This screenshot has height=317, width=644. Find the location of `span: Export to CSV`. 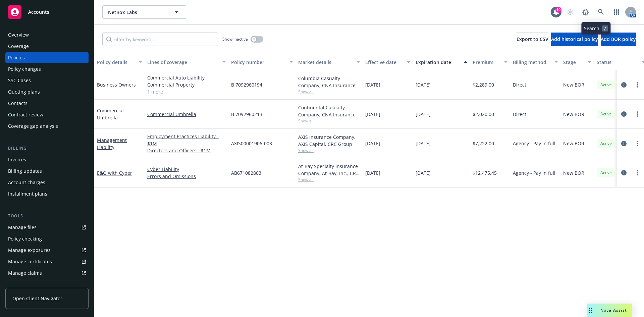

span: Export to CSV is located at coordinates (532, 39).